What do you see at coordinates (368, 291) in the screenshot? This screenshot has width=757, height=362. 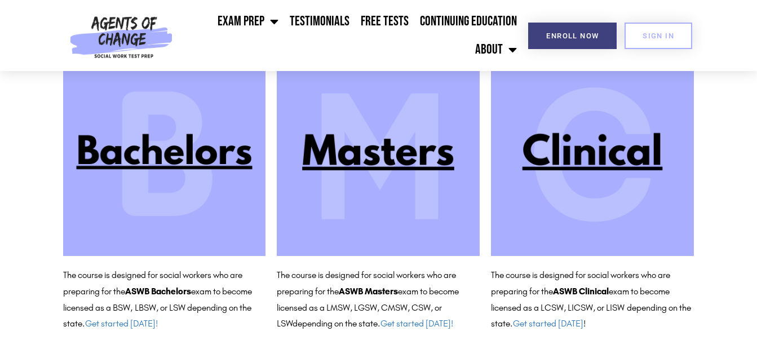 I see `b: ASWB Masters` at bounding box center [368, 291].